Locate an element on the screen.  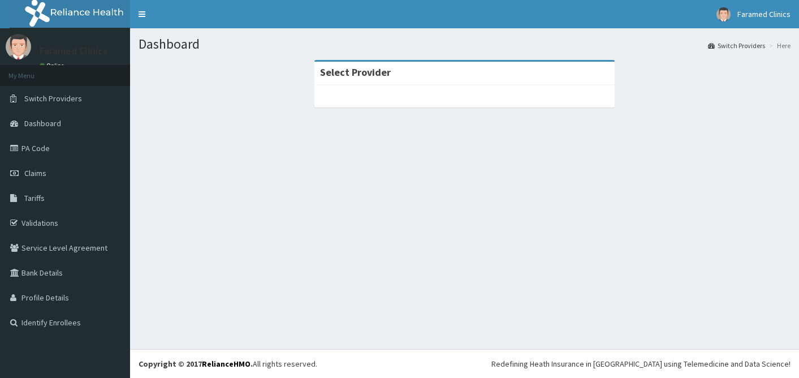
span: Switch Providers is located at coordinates (53, 98).